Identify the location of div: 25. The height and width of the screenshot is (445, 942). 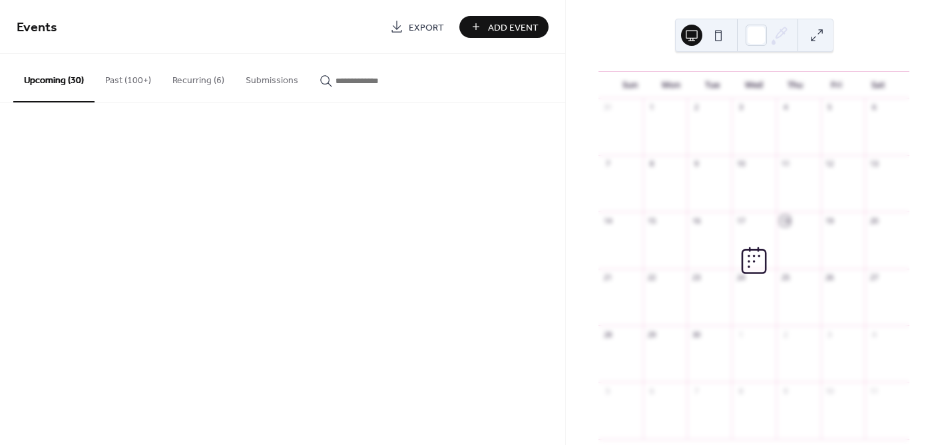
(785, 278).